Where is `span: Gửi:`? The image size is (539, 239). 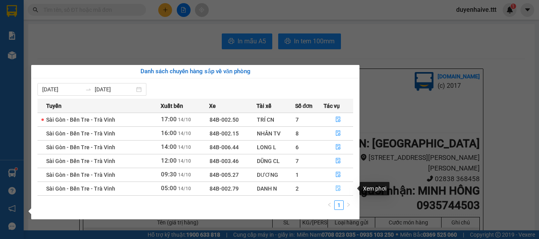
span: Gửi: is located at coordinates (13, 11).